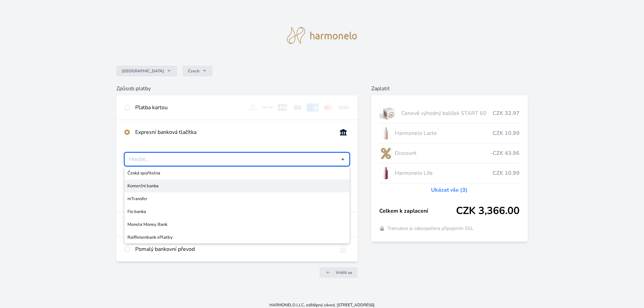  What do you see at coordinates (197, 71) in the screenshot?
I see `button: Czech` at bounding box center [197, 71].